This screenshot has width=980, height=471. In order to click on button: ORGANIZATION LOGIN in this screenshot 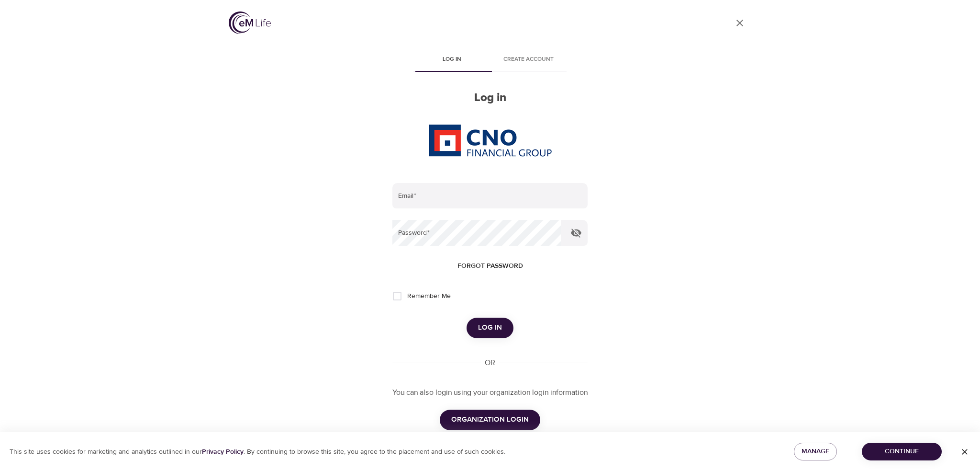, I will do `click(490, 419)`.